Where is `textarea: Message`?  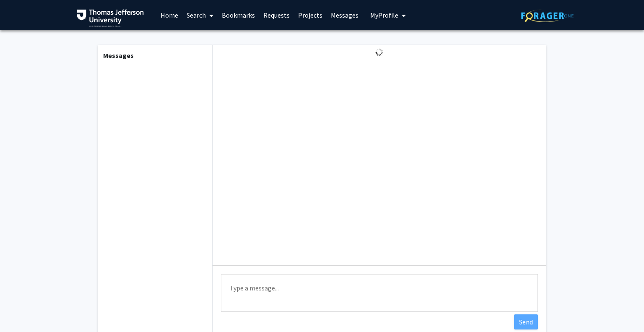
textarea: Message is located at coordinates (379, 293).